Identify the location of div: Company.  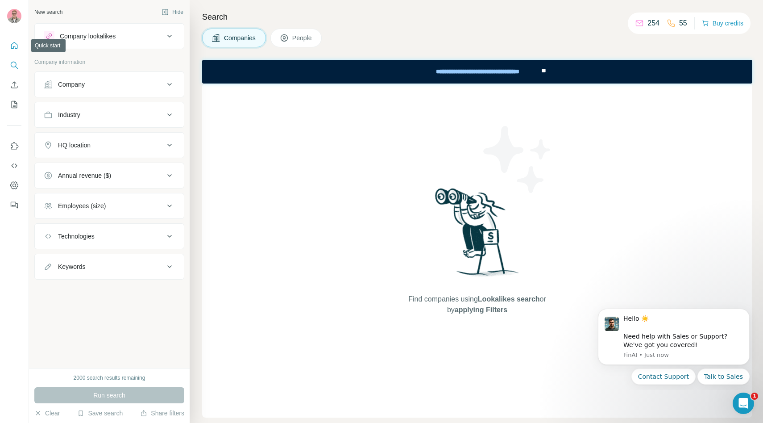
(71, 84).